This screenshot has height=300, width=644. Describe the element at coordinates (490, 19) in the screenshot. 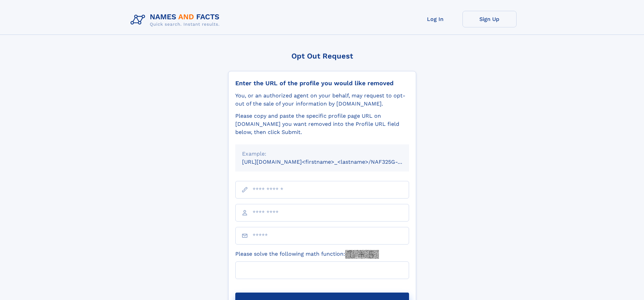

I see `a: Sign Up` at that location.